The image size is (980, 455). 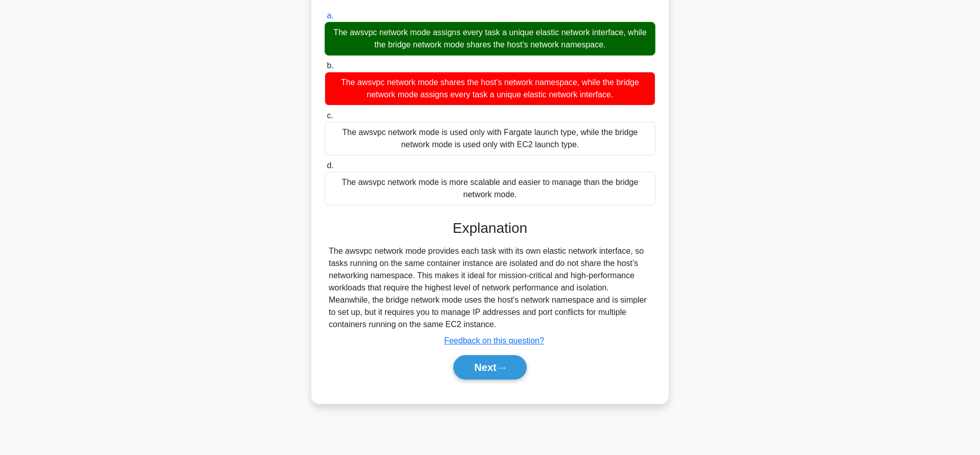 What do you see at coordinates (490, 38) in the screenshot?
I see `div: The awsvpc network mode assigns every task a unique elastic network interface, while the bridge n...` at bounding box center [490, 38].